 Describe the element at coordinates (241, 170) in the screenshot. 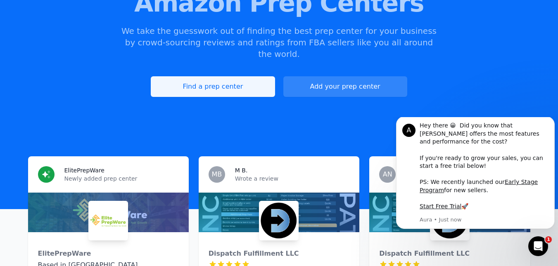

I see `h3: M B.` at that location.